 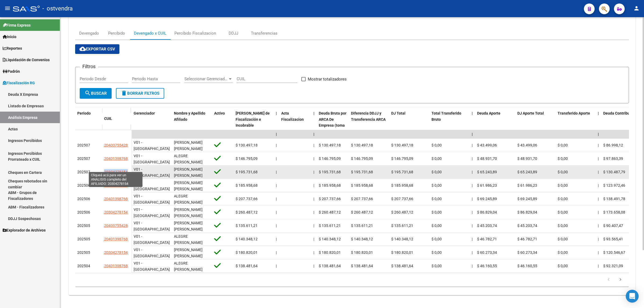 What do you see at coordinates (362, 226) in the screenshot?
I see `span: $ 135.611,21` at bounding box center [362, 226].